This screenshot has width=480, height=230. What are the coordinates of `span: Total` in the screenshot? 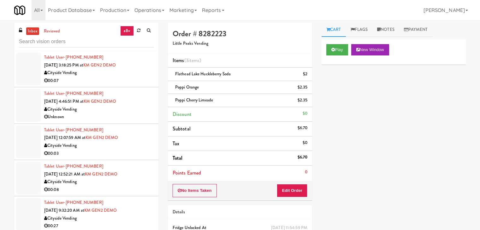 It's located at (178, 158).